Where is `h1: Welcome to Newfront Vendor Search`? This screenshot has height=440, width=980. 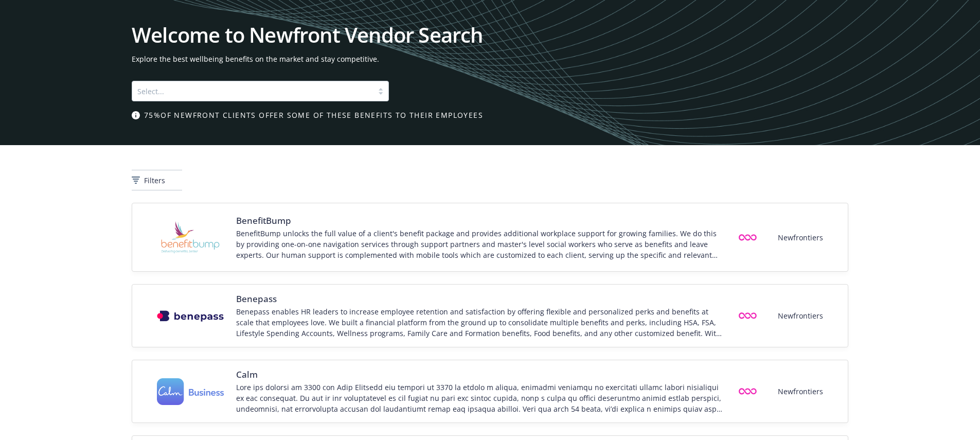 h1: Welcome to Newfront Vendor Search is located at coordinates (490, 35).